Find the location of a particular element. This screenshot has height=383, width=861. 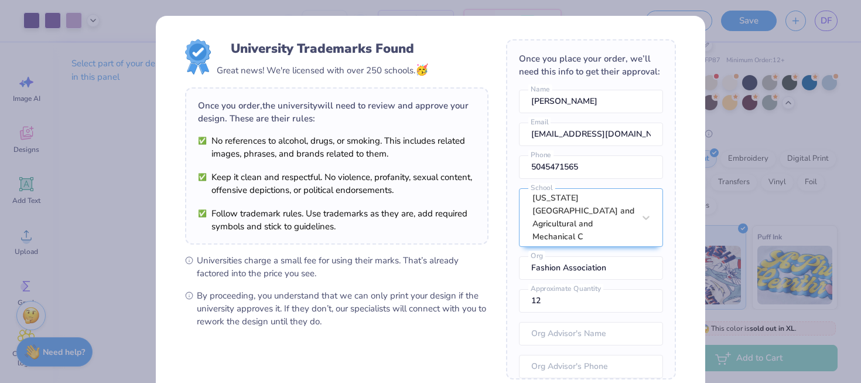

input: Name is located at coordinates (591, 101).